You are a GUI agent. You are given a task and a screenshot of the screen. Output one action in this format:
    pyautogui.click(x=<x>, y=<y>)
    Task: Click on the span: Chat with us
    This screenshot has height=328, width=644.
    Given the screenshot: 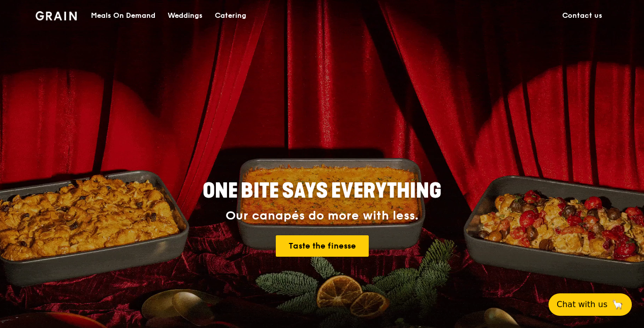 What is the action you would take?
    pyautogui.click(x=583, y=305)
    